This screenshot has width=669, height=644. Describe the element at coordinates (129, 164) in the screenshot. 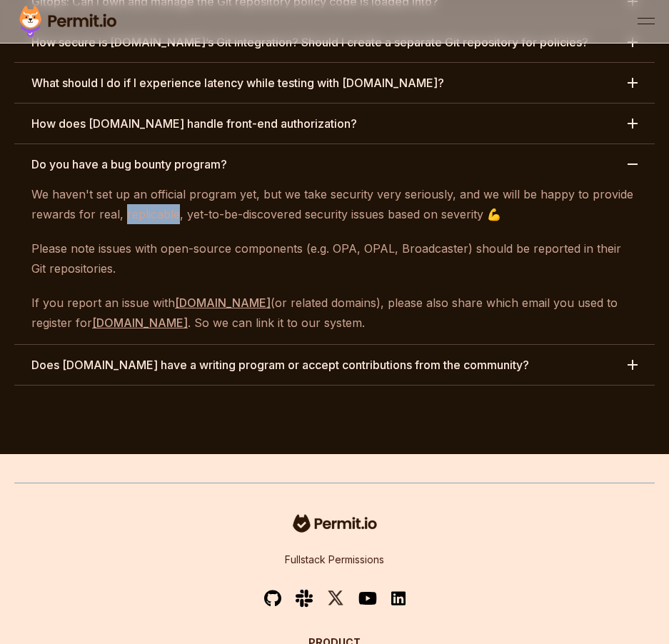

I see `h3: Do you have a bug bounty program?` at that location.